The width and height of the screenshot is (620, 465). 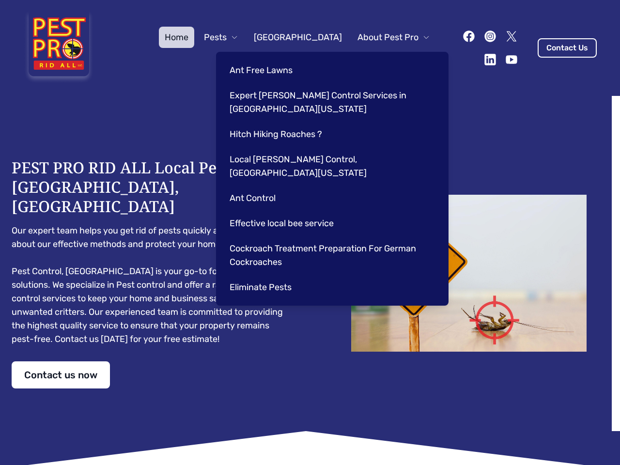 What do you see at coordinates (331, 134) in the screenshot?
I see `a: Hitch Hiking Roaches ?` at bounding box center [331, 134].